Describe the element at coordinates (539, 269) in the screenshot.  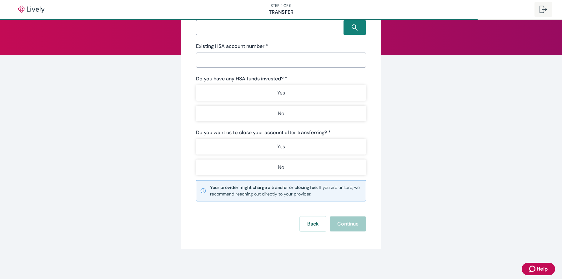
I see `button: Zendesk support iconHelp` at that location.